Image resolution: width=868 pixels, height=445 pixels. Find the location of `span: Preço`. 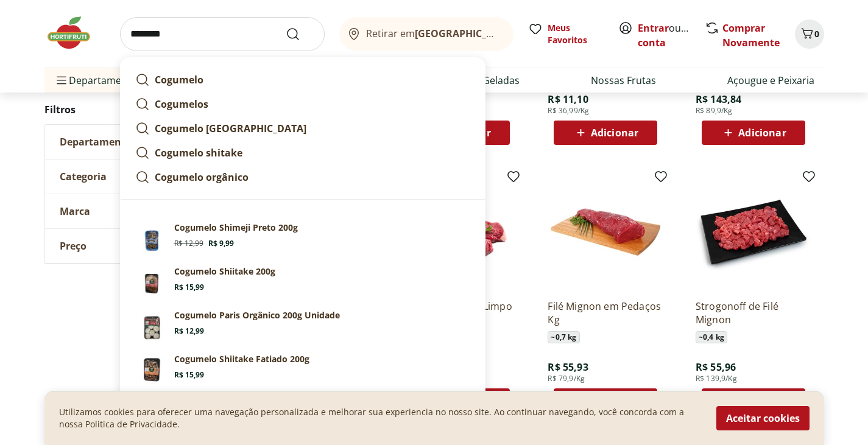

span: Preço is located at coordinates (73, 246).